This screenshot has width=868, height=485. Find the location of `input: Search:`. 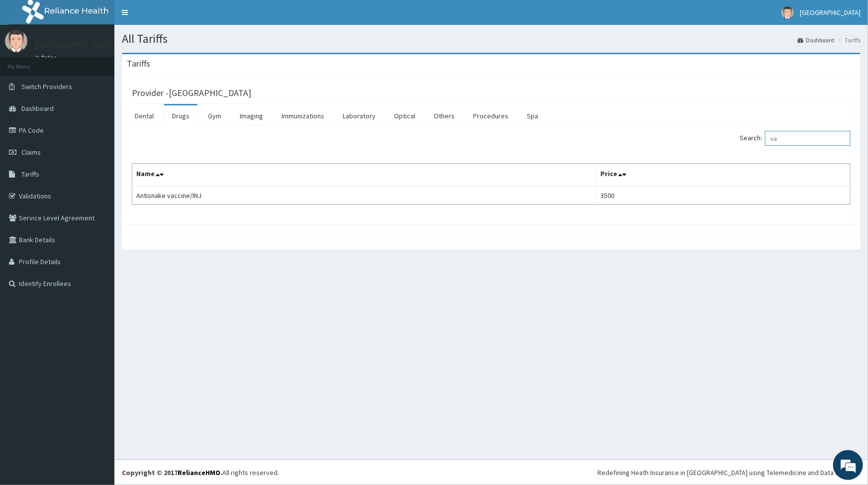

input: Search: is located at coordinates (808, 138).